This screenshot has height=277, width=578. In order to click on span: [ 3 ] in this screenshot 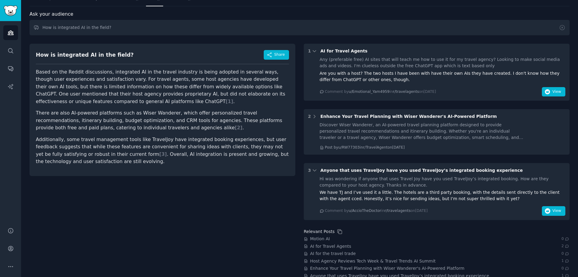, I will do `click(163, 154)`.